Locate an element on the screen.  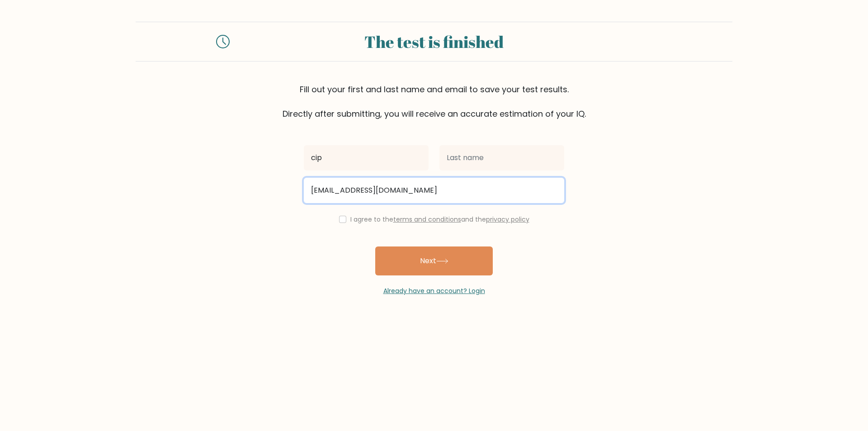
a: privacy policy is located at coordinates (508, 219).